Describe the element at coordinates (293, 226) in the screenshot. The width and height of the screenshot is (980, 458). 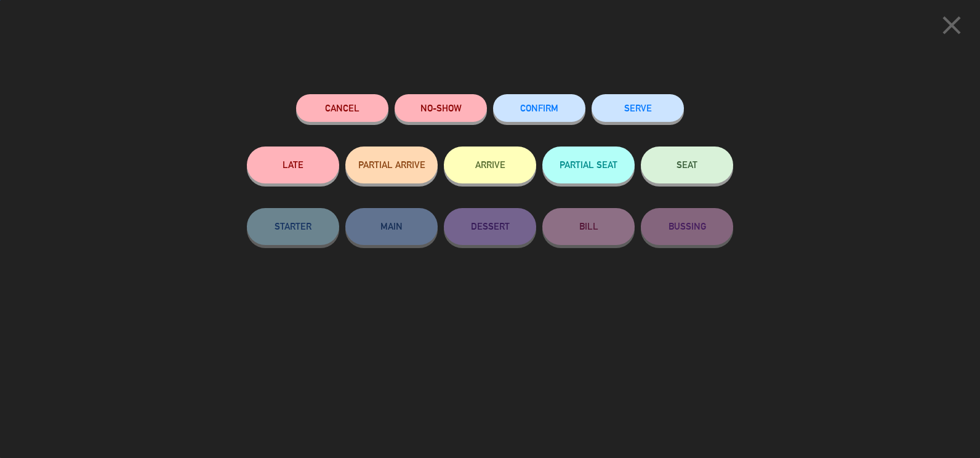
I see `button: STARTER` at that location.